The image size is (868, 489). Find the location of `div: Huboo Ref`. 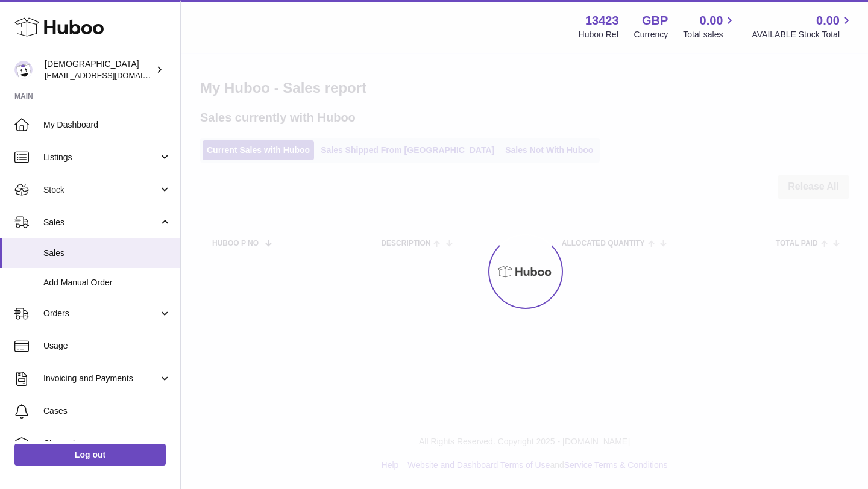

div: Huboo Ref is located at coordinates (598, 34).